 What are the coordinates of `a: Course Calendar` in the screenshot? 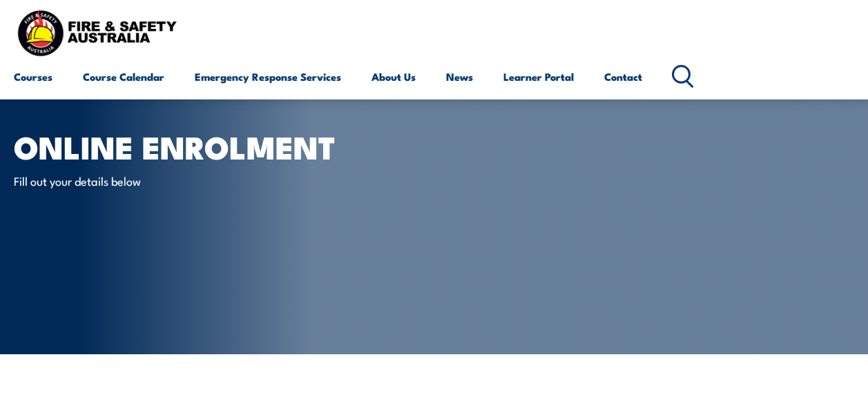 It's located at (124, 77).